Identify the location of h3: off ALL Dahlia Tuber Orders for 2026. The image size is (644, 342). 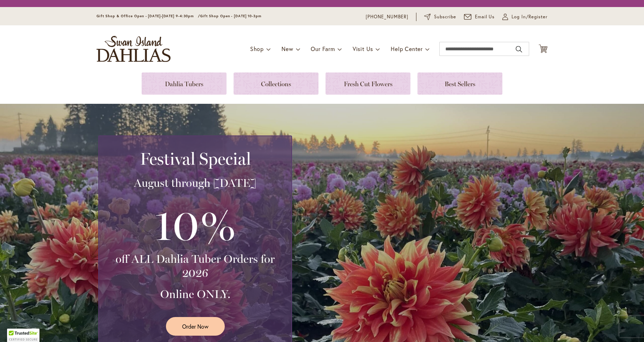
(195, 266).